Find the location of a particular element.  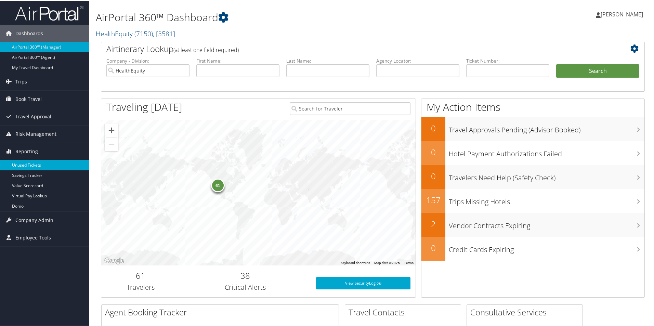

h2: Agent Booking Tracker is located at coordinates (222, 312).